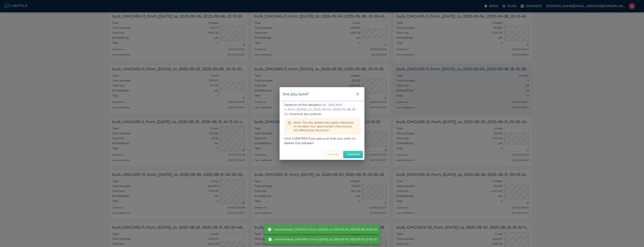 This screenshot has height=247, width=644. Describe the element at coordinates (322, 124) in the screenshot. I see `span: Deletion of the dataset cannot be undone. Click CONFIRM if you are sure that you want to delete t...` at that location.